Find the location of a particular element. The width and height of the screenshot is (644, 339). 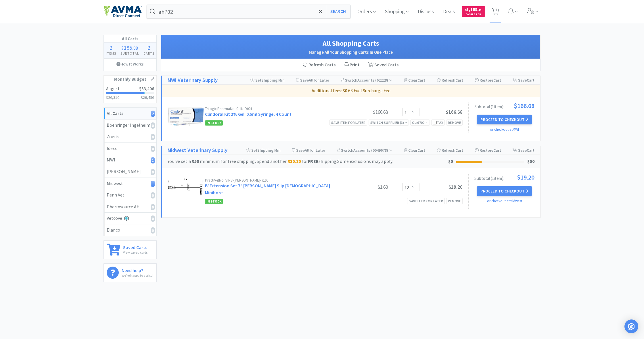

a: MWI Veterinary Supply is located at coordinates (193, 80).